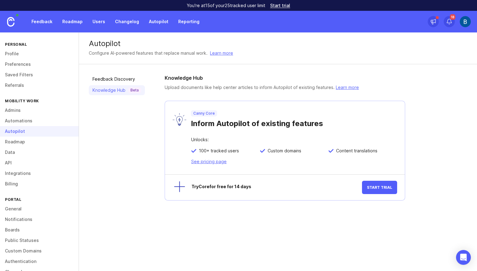 Image resolution: width=477 pixels, height=271 pixels. Describe the element at coordinates (280, 6) in the screenshot. I see `a: Start trial` at that location.